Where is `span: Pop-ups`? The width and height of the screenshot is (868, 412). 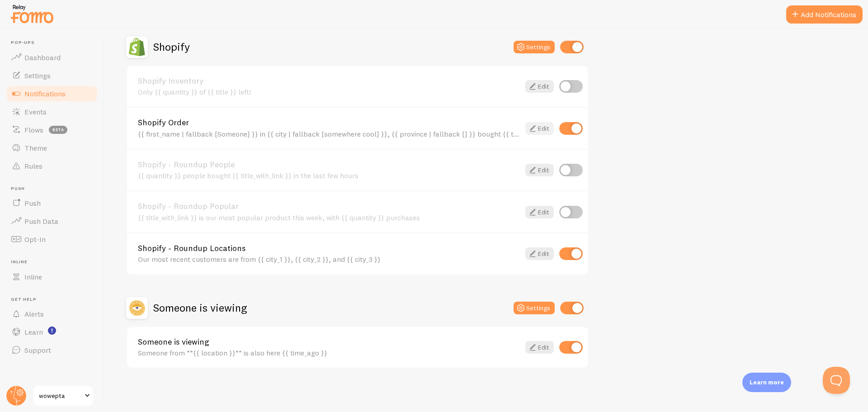 span: Pop-ups is located at coordinates (55, 43).